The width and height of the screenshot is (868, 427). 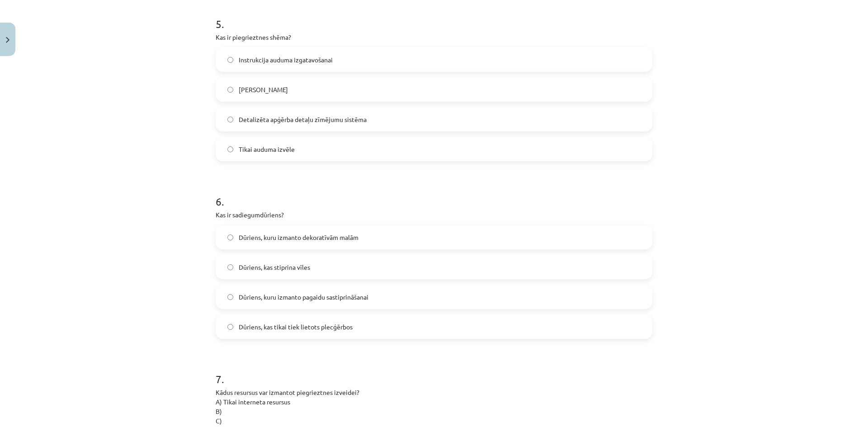 What do you see at coordinates (434, 371) in the screenshot?
I see `h1: 7 .` at bounding box center [434, 371].